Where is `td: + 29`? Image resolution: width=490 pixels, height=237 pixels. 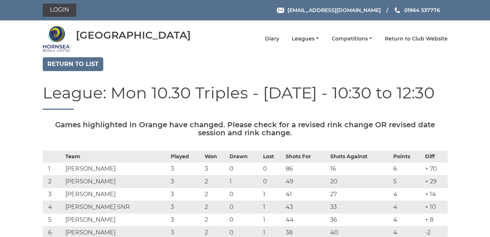 td: + 29 is located at coordinates (435, 182).